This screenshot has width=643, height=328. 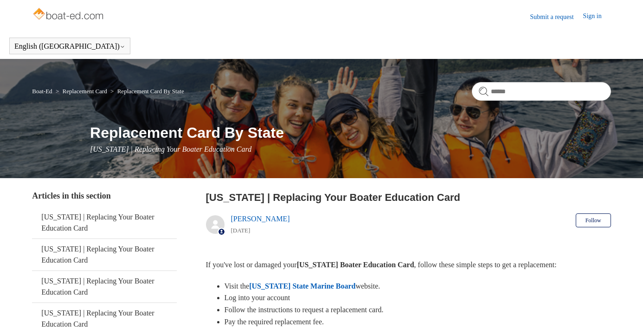 I want to click on li: Log into your account, so click(x=418, y=298).